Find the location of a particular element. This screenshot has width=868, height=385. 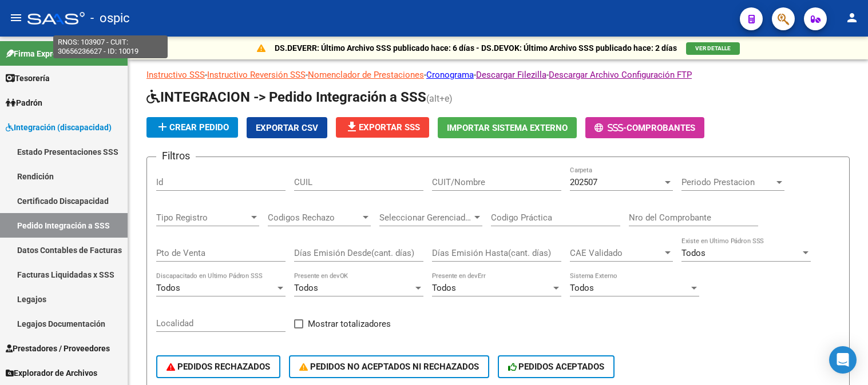

button: PEDIDOS RECHAZADOS is located at coordinates (218, 366).